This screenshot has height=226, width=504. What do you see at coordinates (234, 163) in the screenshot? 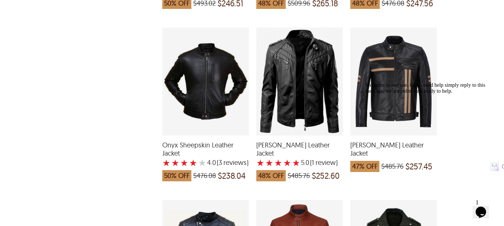
I see `span: reviews` at bounding box center [234, 163].